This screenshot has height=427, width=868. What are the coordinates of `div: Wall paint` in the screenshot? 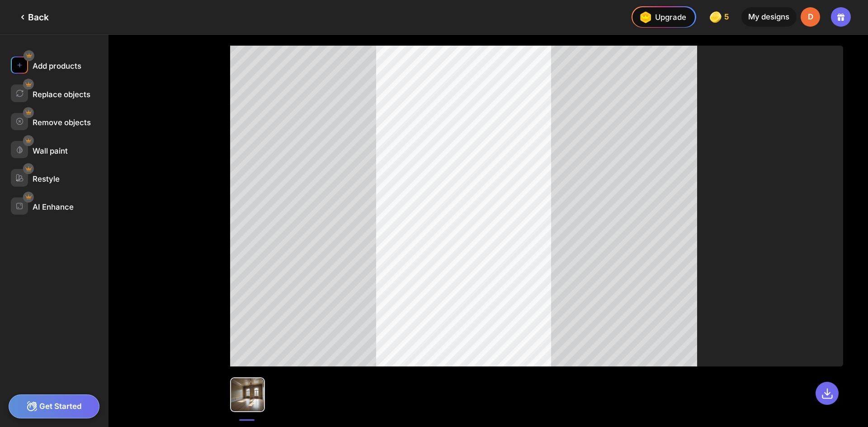 It's located at (50, 151).